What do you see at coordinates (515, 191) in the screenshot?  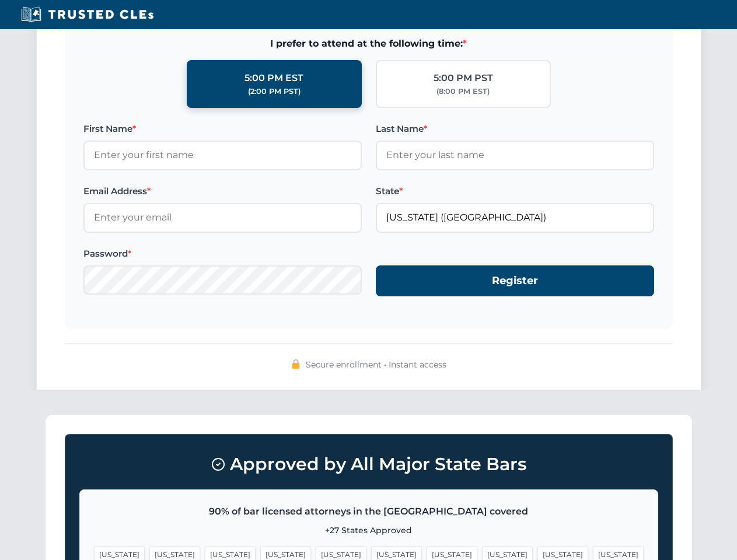 I see `label: State` at bounding box center [515, 191].